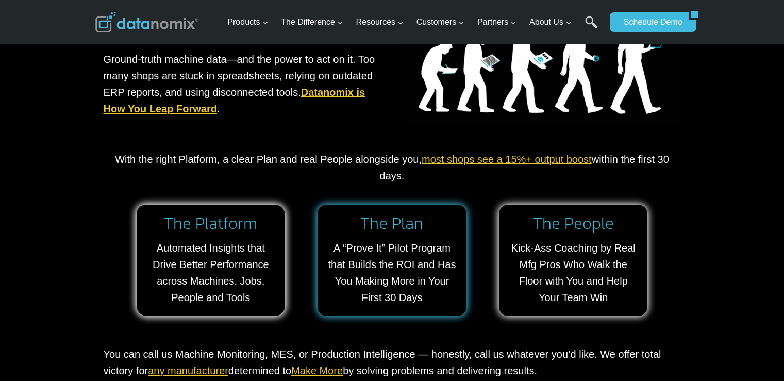  Describe the element at coordinates (252, 132) in the screenshot. I see `span: State/Region` at that location.